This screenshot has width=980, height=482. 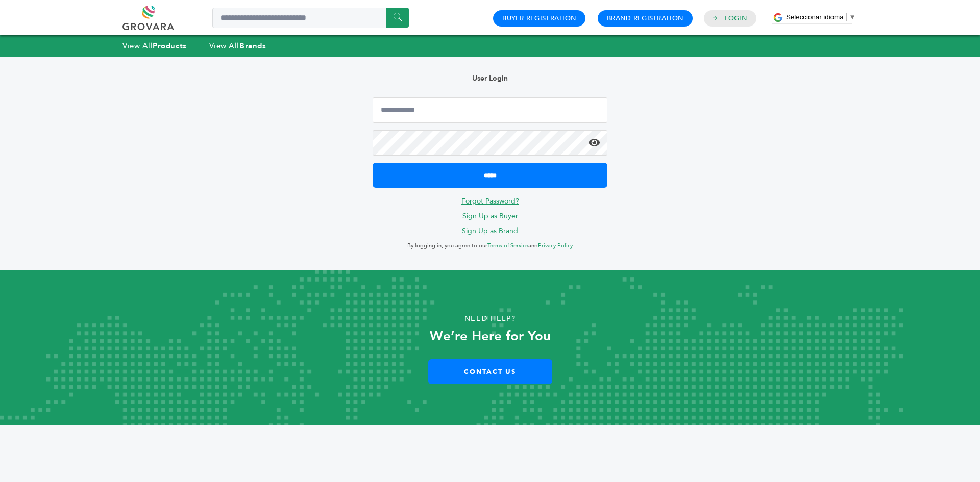 I want to click on a: Forgot Password?, so click(x=490, y=201).